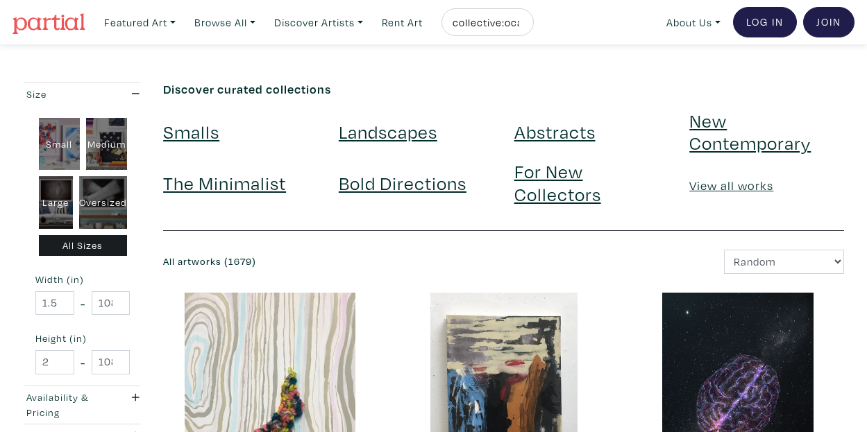 The height and width of the screenshot is (432, 867). I want to click on a: Join, so click(829, 22).